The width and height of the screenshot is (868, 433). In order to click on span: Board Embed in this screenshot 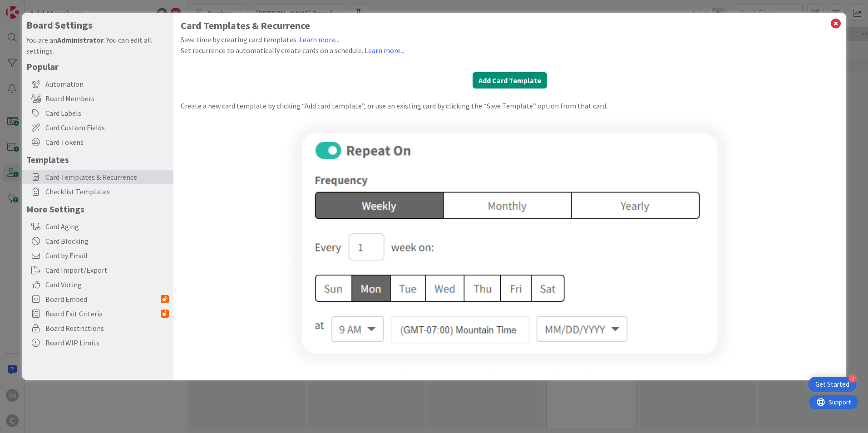, I will do `click(103, 299)`.